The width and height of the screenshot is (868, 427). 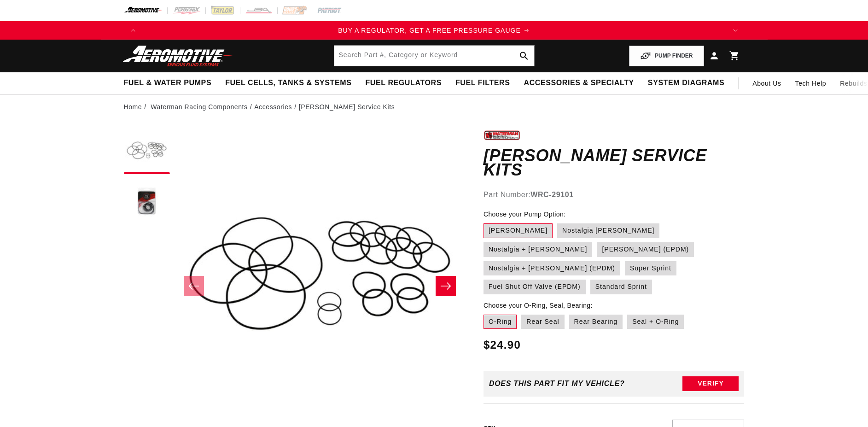 I want to click on label: Fuel Shut Off Valve (EPDM), so click(x=534, y=287).